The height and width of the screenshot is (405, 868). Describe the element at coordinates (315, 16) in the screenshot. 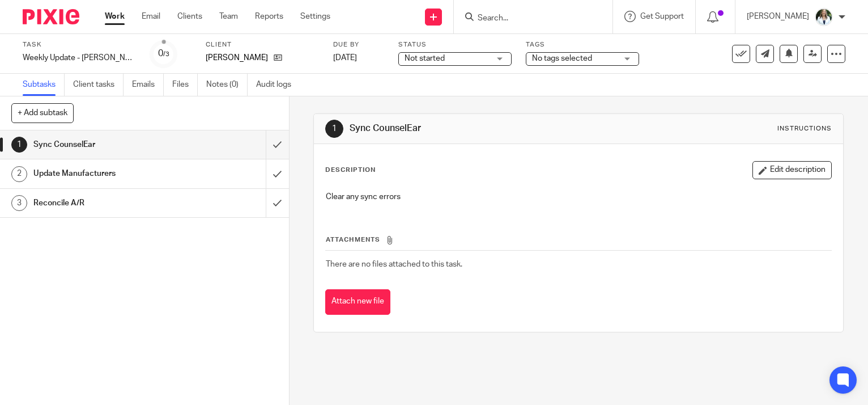

I see `a: Settings` at that location.